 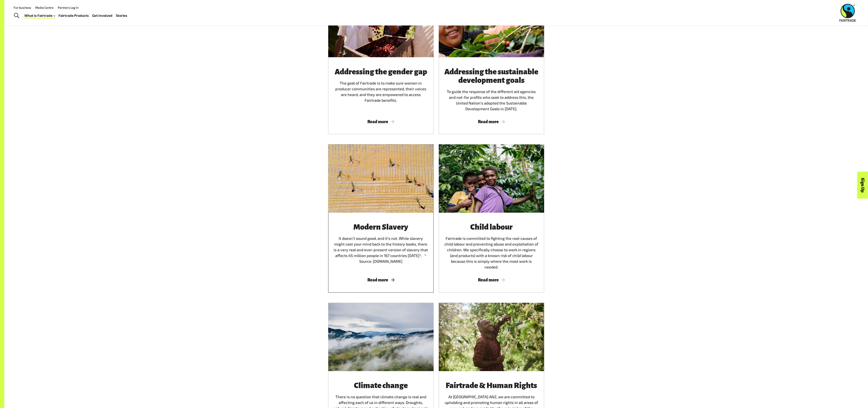 I want to click on a: Partners Log In, so click(x=68, y=8).